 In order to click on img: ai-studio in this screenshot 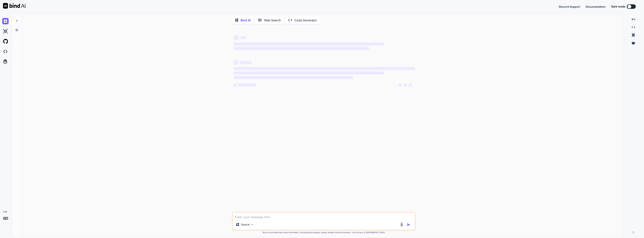, I will do `click(5, 31)`.